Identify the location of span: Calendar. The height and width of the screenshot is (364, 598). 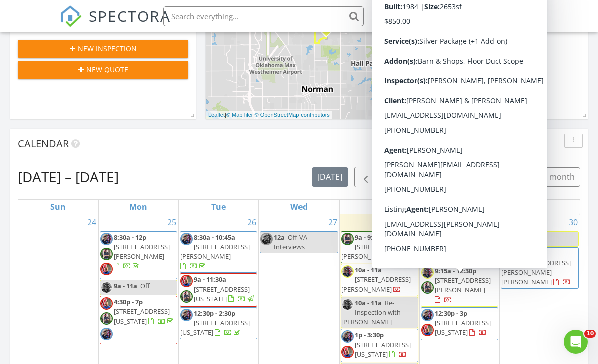
(43, 143).